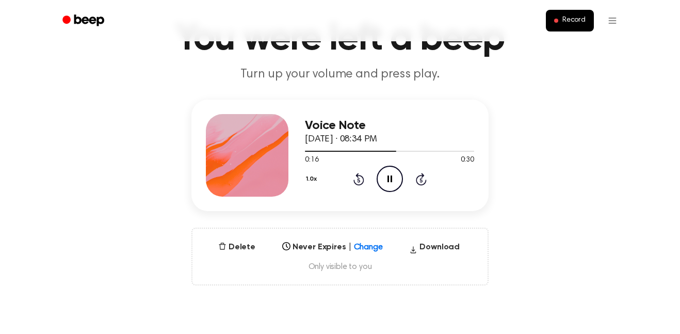 This screenshot has width=680, height=334. I want to click on h3: Voice Note, so click(390, 125).